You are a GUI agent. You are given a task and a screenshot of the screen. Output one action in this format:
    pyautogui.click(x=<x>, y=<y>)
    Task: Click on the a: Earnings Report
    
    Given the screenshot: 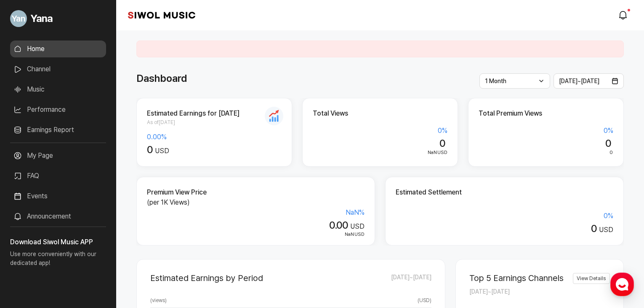 What is the action you would take?
    pyautogui.click(x=58, y=130)
    